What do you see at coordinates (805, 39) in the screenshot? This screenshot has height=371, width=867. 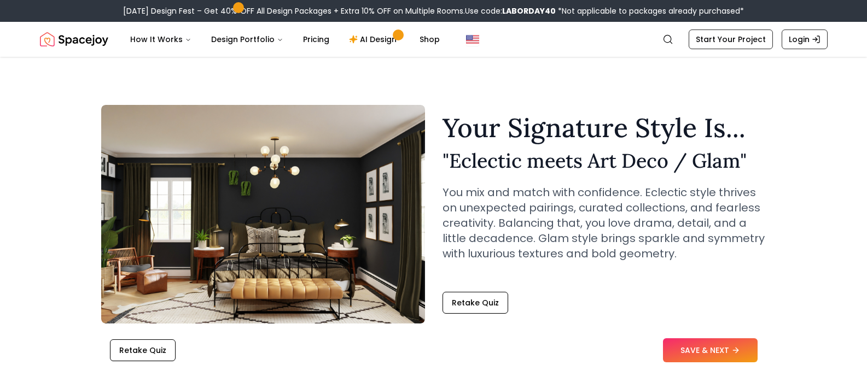 I see `a: Login` at bounding box center [805, 39].